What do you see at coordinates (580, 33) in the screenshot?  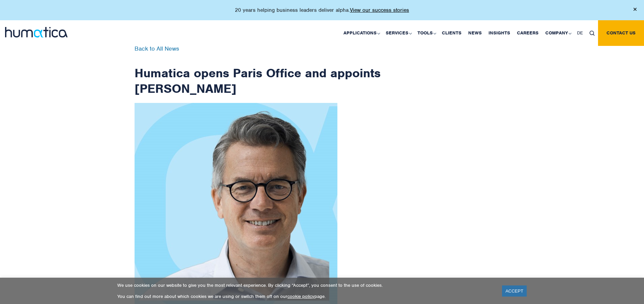 I see `span: DE` at bounding box center [580, 33].